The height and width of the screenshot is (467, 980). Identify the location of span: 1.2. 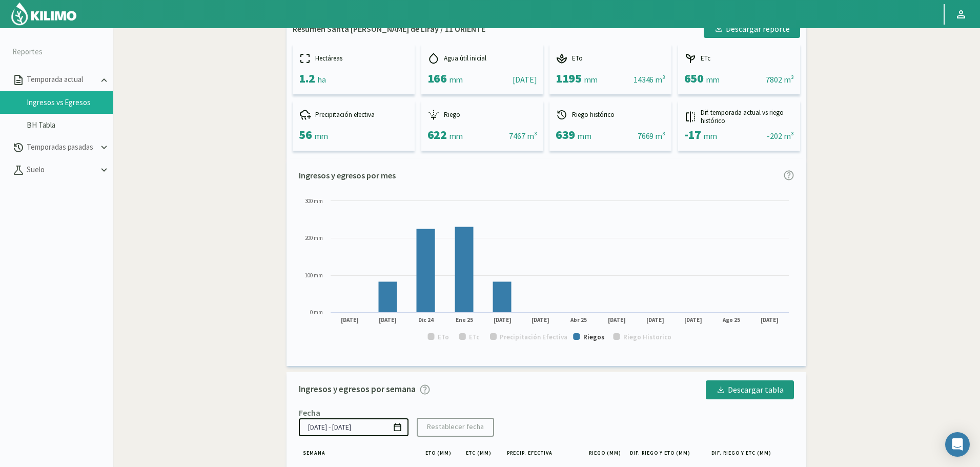
(307, 78).